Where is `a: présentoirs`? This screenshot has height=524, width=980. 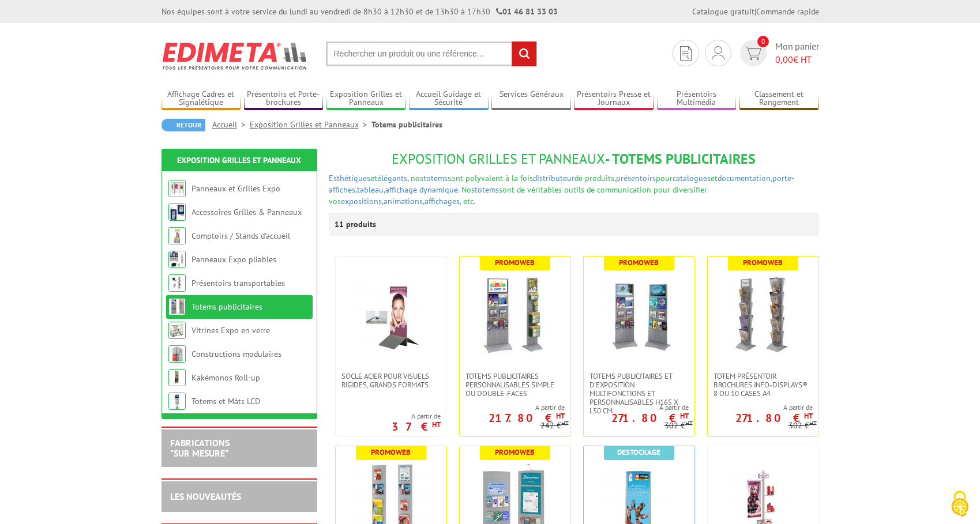 a: présentoirs is located at coordinates (636, 178).